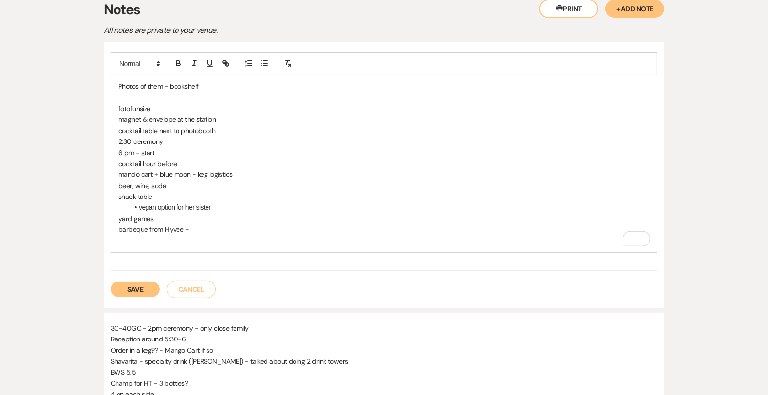 This screenshot has height=395, width=768. Describe the element at coordinates (384, 131) in the screenshot. I see `p: cocktail table next to photobooth` at that location.